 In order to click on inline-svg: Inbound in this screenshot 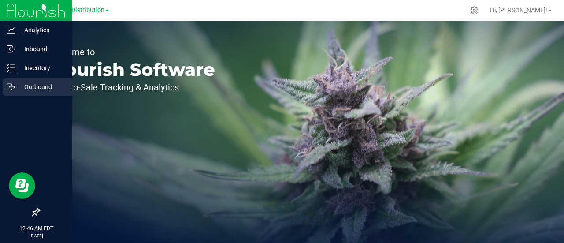, I will do `click(11, 49)`.